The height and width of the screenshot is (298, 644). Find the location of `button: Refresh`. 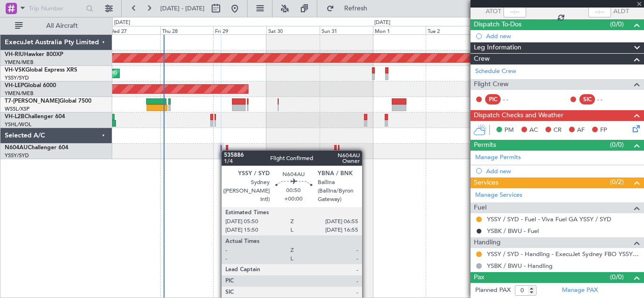

button: Refresh is located at coordinates (351, 9).